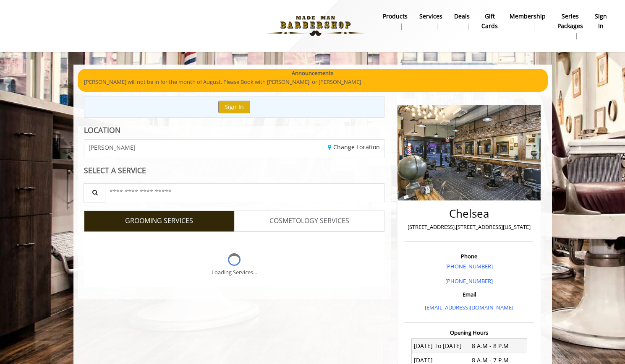 This screenshot has width=625, height=364. What do you see at coordinates (315, 26) in the screenshot?
I see `img: Made Man Barbershop logo` at bounding box center [315, 26].